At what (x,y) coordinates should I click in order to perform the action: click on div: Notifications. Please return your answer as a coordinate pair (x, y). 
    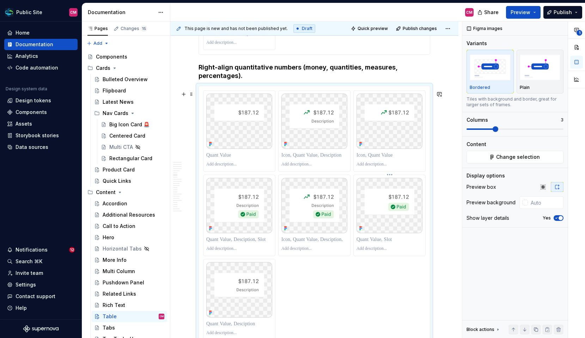
    Looking at the image, I should click on (31, 250).